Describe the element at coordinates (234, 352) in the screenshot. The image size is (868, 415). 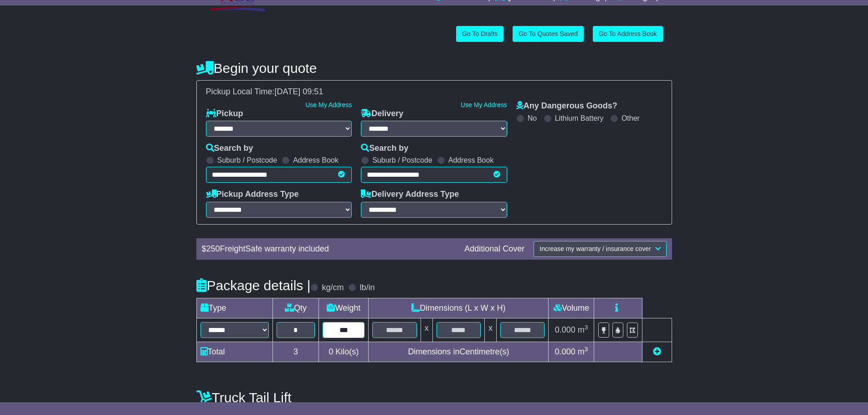
I see `td: Total` at that location.